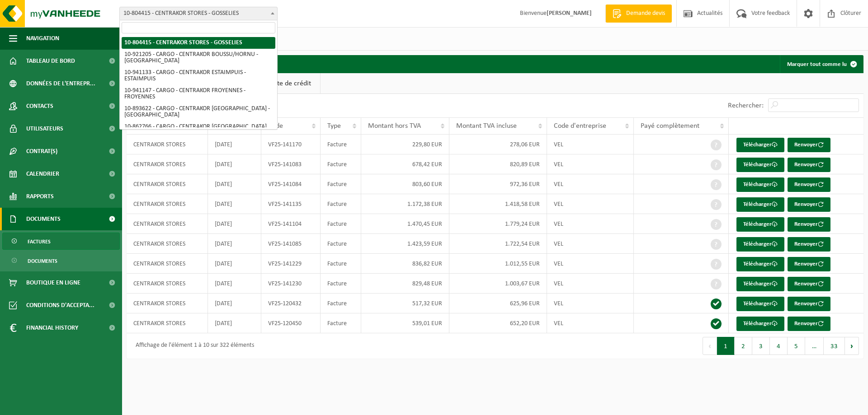 This screenshot has width=868, height=415. Describe the element at coordinates (334, 126) in the screenshot. I see `span: Type` at that location.